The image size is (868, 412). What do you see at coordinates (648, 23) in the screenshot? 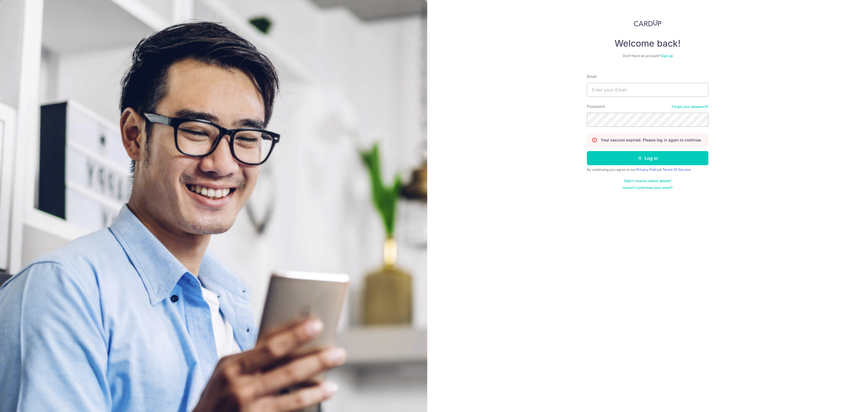
I see `img: CardUp Logo` at bounding box center [648, 23].